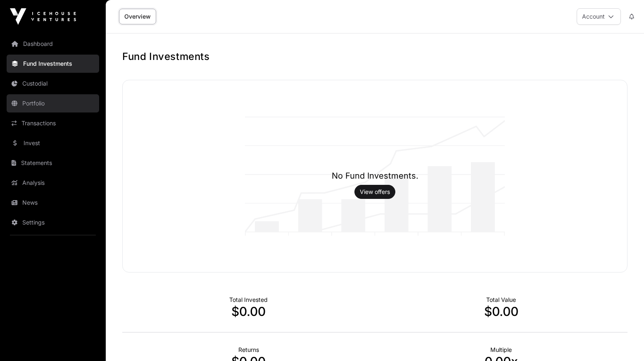 This screenshot has width=644, height=361. I want to click on div: Chat Widget, so click(623, 342).